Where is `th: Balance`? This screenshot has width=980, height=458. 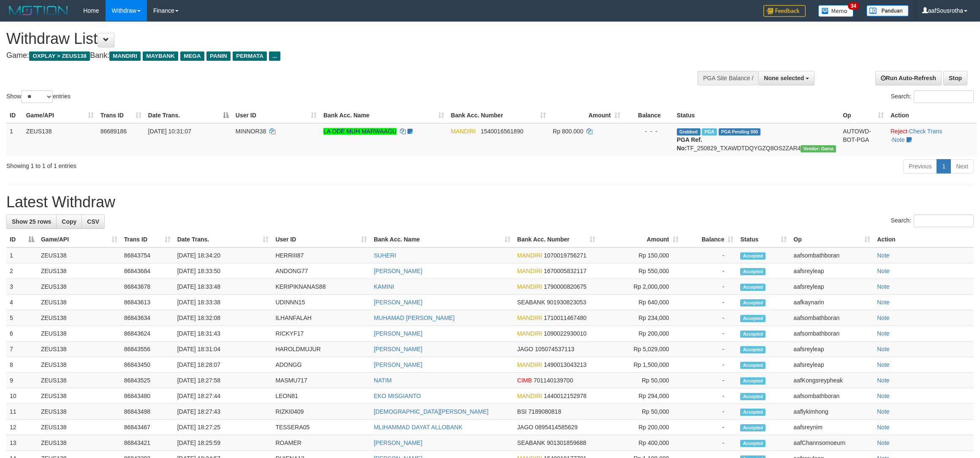 th: Balance is located at coordinates (649, 116).